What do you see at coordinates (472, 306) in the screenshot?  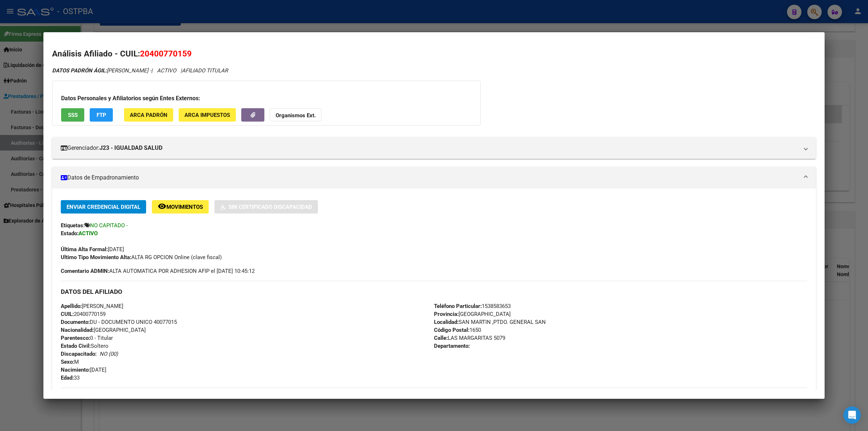 I see `span: 1538583653` at bounding box center [472, 306].